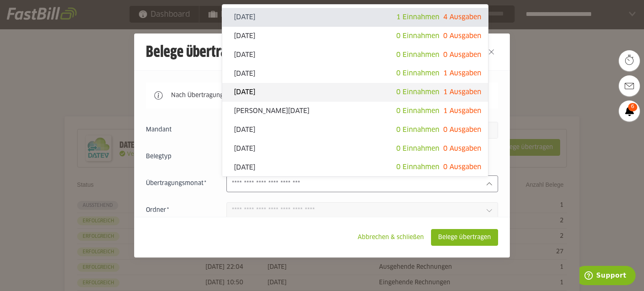 The height and width of the screenshot is (291, 644). What do you see at coordinates (633, 107) in the screenshot?
I see `span: 6` at bounding box center [633, 107].